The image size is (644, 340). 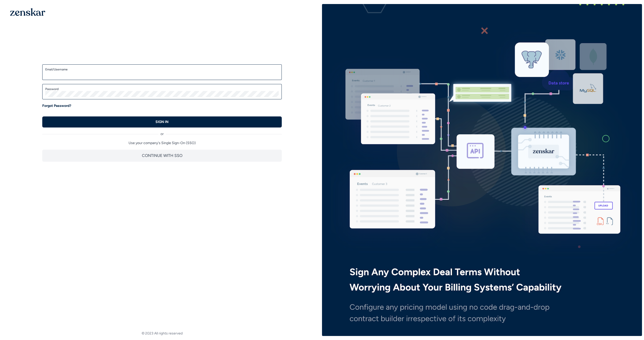 What do you see at coordinates (162, 89) in the screenshot?
I see `label: Password` at bounding box center [162, 89].